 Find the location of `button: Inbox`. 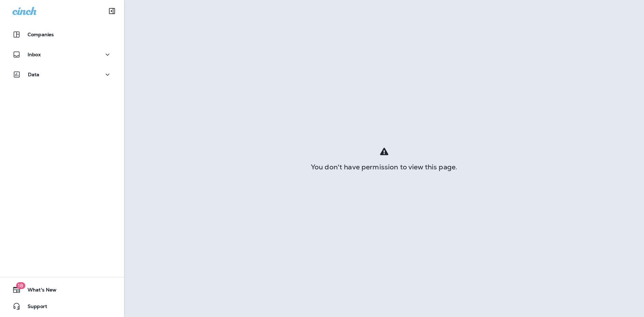

button: Inbox is located at coordinates (62, 55).